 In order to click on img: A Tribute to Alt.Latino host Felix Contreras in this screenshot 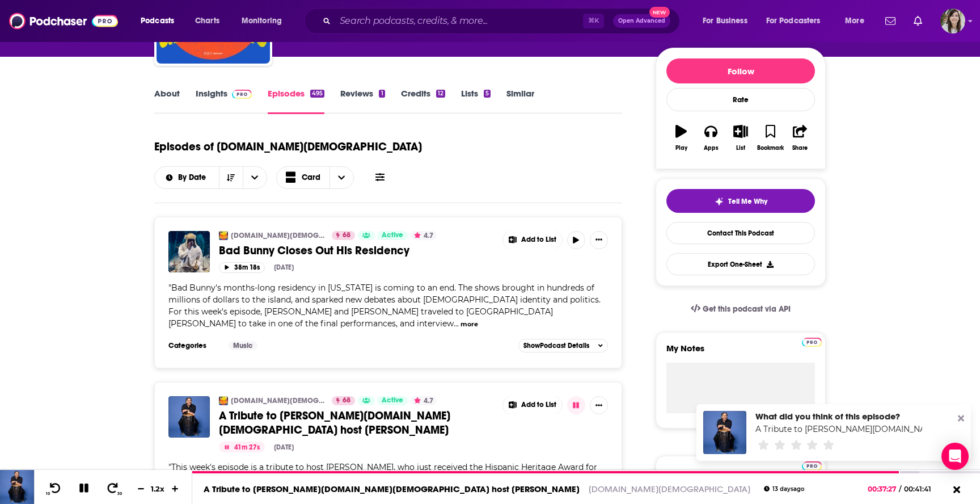, I will do `click(724, 432)`.